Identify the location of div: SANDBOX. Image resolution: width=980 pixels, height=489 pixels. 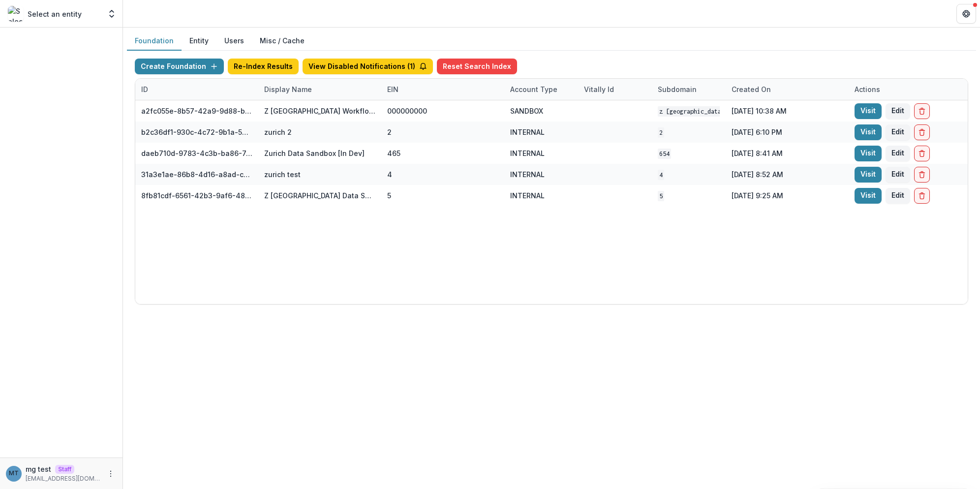
(526, 111).